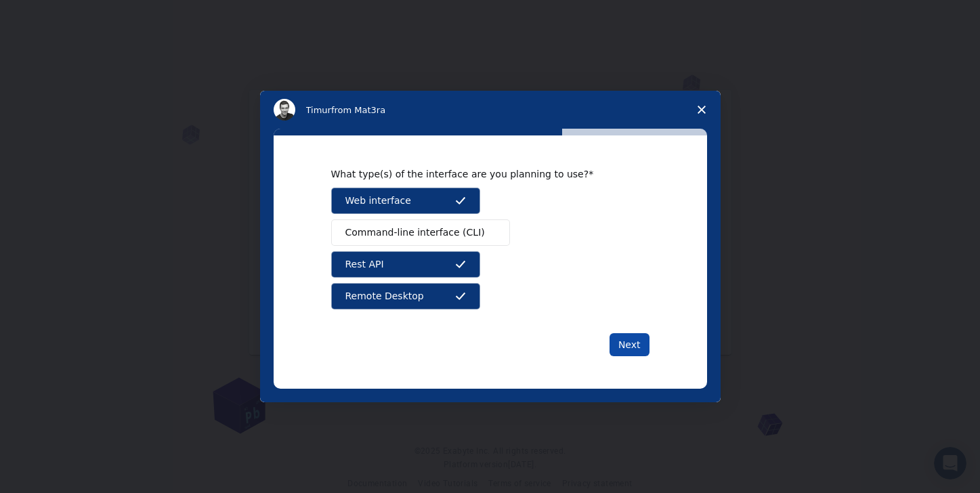 The height and width of the screenshot is (493, 980). I want to click on span: Close survey, so click(702, 110).